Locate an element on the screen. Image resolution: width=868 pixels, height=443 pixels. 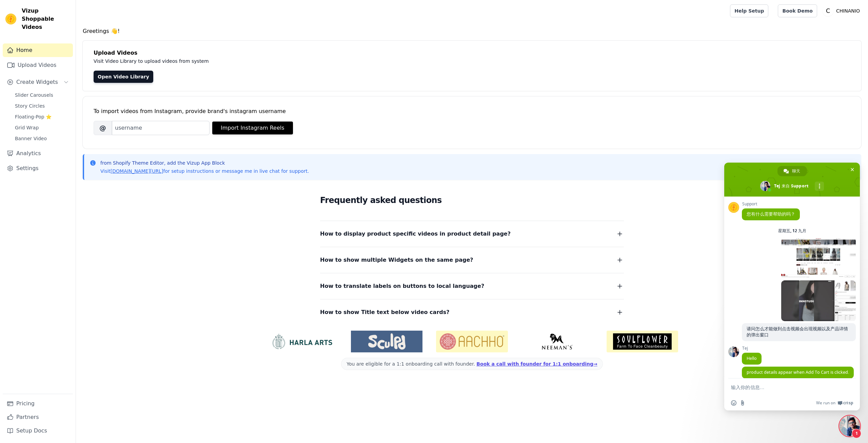
span: Support is located at coordinates (771, 204).